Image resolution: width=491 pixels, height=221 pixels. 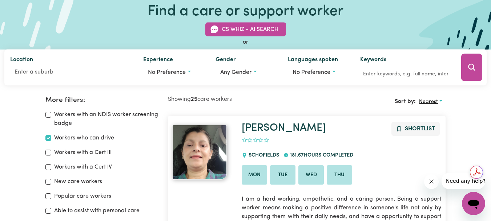 What do you see at coordinates (472, 67) in the screenshot?
I see `button: Search` at bounding box center [472, 67].